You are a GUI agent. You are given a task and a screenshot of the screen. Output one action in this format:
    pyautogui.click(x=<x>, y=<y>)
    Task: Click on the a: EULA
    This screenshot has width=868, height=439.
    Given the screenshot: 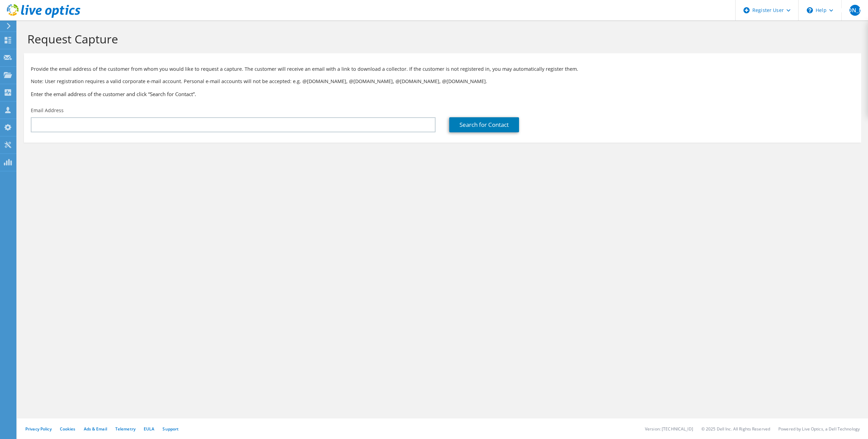 What is the action you would take?
    pyautogui.click(x=149, y=428)
    